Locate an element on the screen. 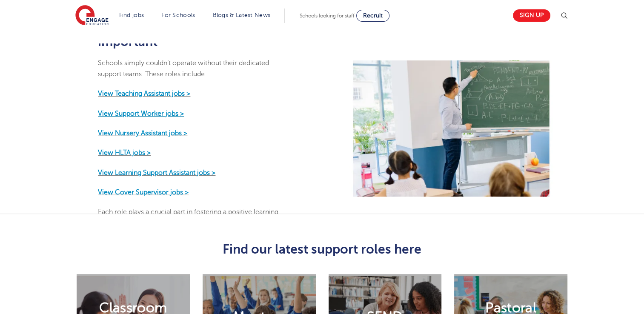 The width and height of the screenshot is (644, 314). a: For Schools is located at coordinates (178, 15).